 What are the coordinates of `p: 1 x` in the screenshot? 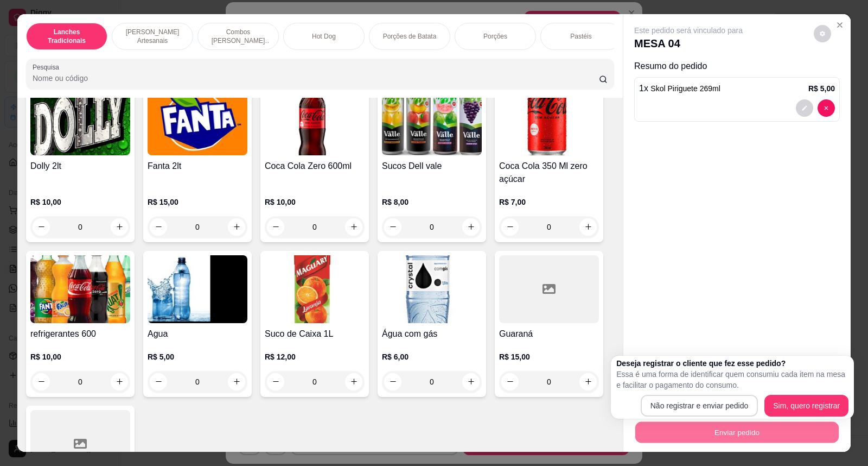 It's located at (680, 88).